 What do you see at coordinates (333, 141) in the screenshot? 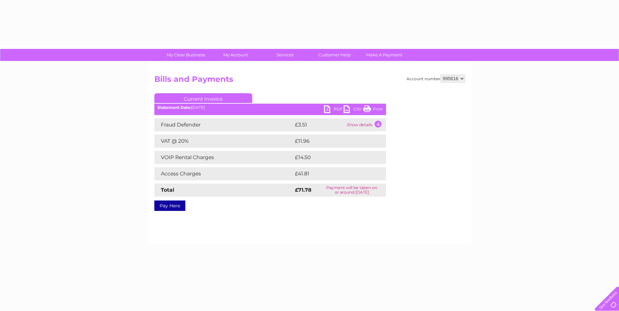
I see `td: £11.96` at bounding box center [333, 141].